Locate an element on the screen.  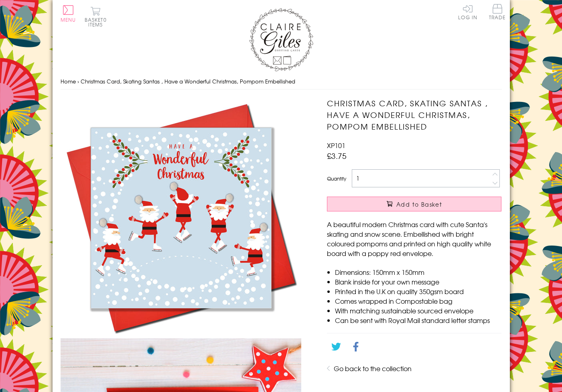
img: Christmas Card, Skating Santas , Have a Wonderful Christmas, Pompom Embellished is located at coordinates (181, 217).